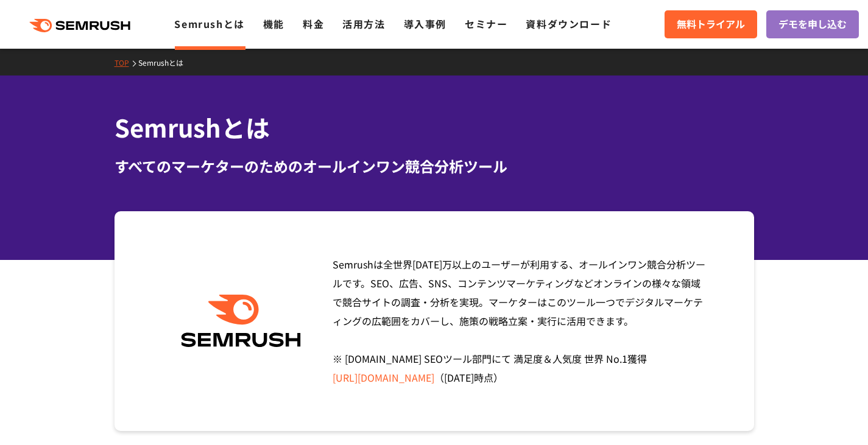  Describe the element at coordinates (710, 24) in the screenshot. I see `span: 無料トライアル` at that location.